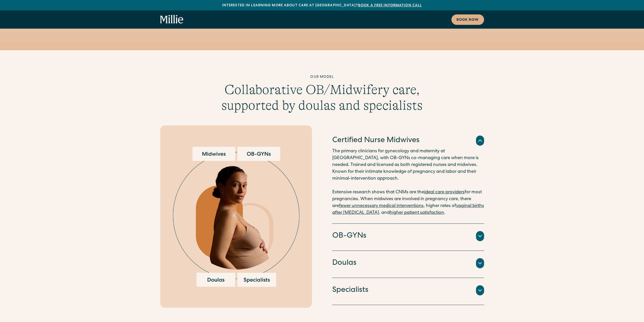 The height and width of the screenshot is (322, 644). Describe the element at coordinates (390, 5) in the screenshot. I see `a: Book a free information call` at that location.